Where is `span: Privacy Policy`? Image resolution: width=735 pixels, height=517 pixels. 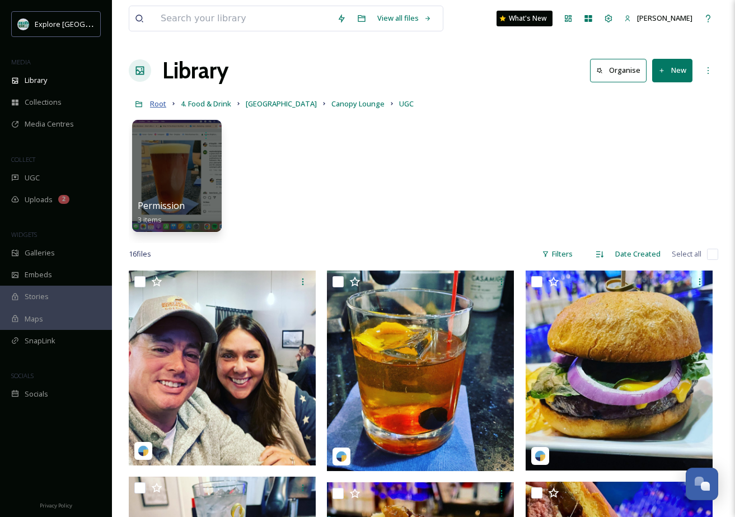 span: Privacy Policy is located at coordinates (56, 505).